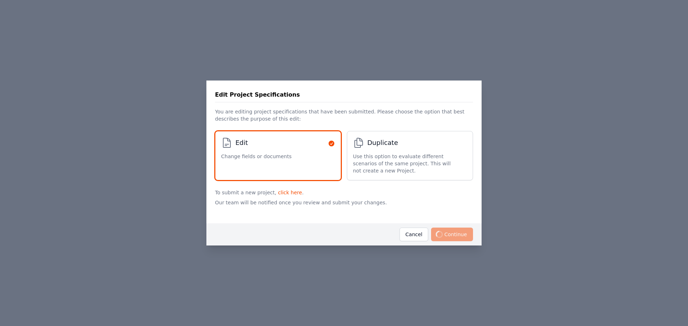 The height and width of the screenshot is (326, 688). What do you see at coordinates (344, 114) in the screenshot?
I see `p: You are editing project specifications that have been submitted. Please choose the option that be...` at bounding box center [344, 114].